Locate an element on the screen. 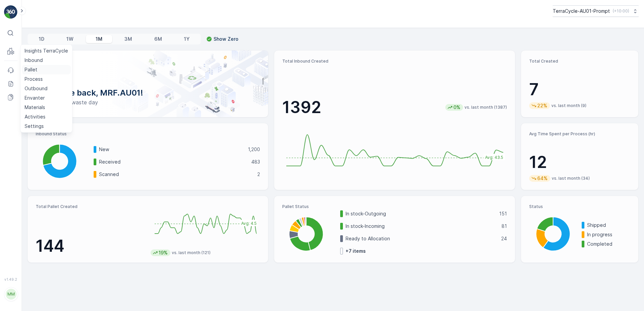 The width and height of the screenshot is (644, 311). p: 1Y is located at coordinates (187, 39).